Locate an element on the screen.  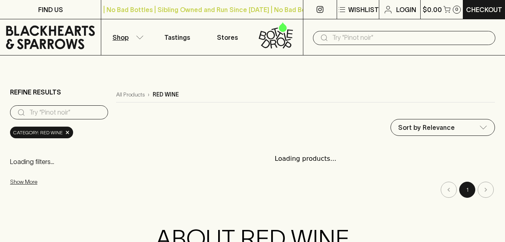
p: Login is located at coordinates (406, 10).